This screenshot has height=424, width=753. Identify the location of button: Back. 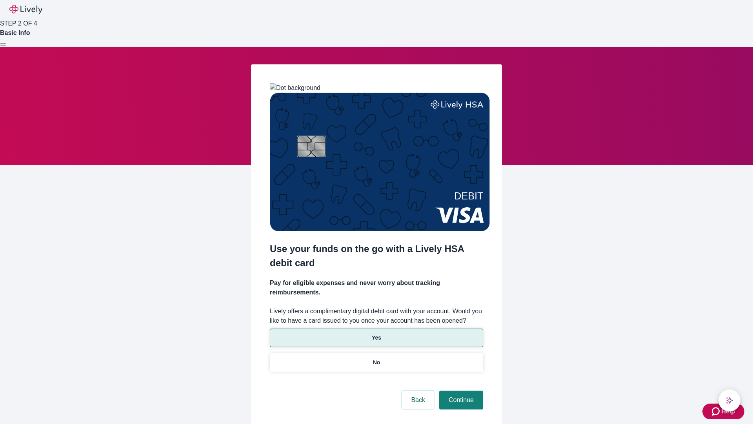
(418, 400).